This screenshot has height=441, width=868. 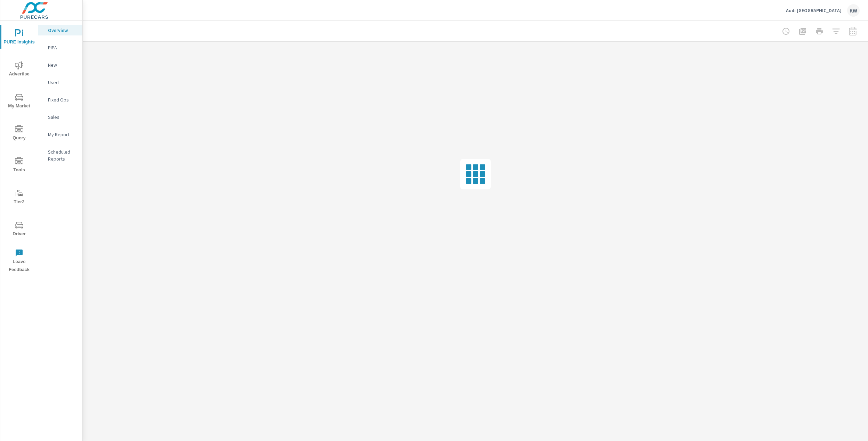 What do you see at coordinates (60, 135) in the screenshot?
I see `div: My Report` at bounding box center [60, 135].